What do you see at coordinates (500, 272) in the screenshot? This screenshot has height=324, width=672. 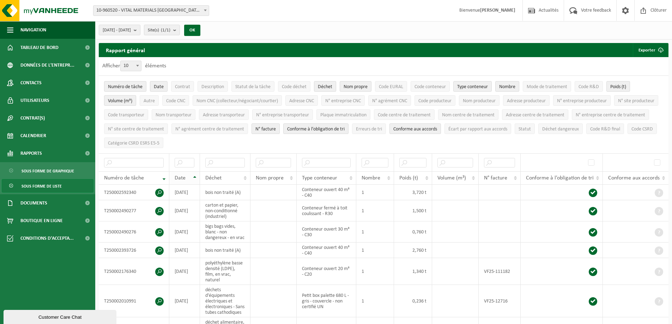 I see `td: VF25-111182` at bounding box center [500, 272].